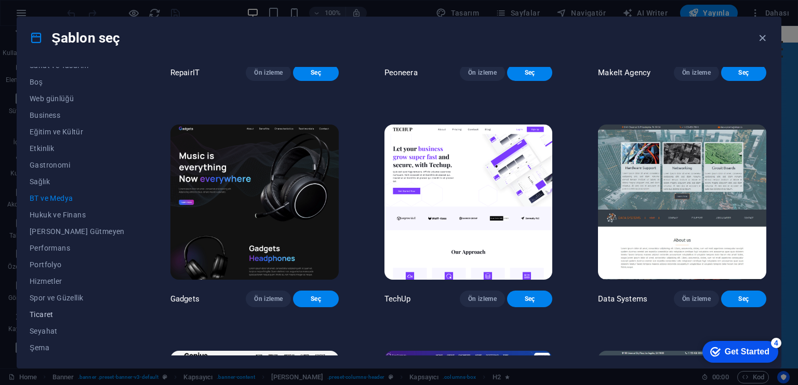 The height and width of the screenshot is (385, 798). Describe the element at coordinates (77, 115) in the screenshot. I see `span: Business` at that location.